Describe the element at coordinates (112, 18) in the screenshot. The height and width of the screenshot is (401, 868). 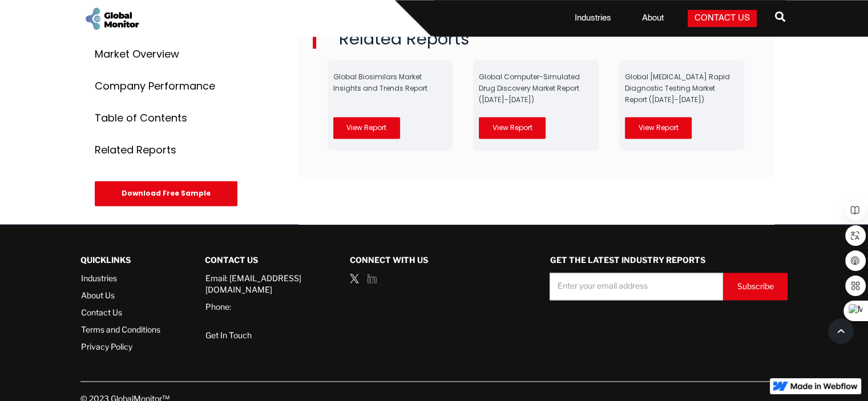
I see `a: home` at that location.